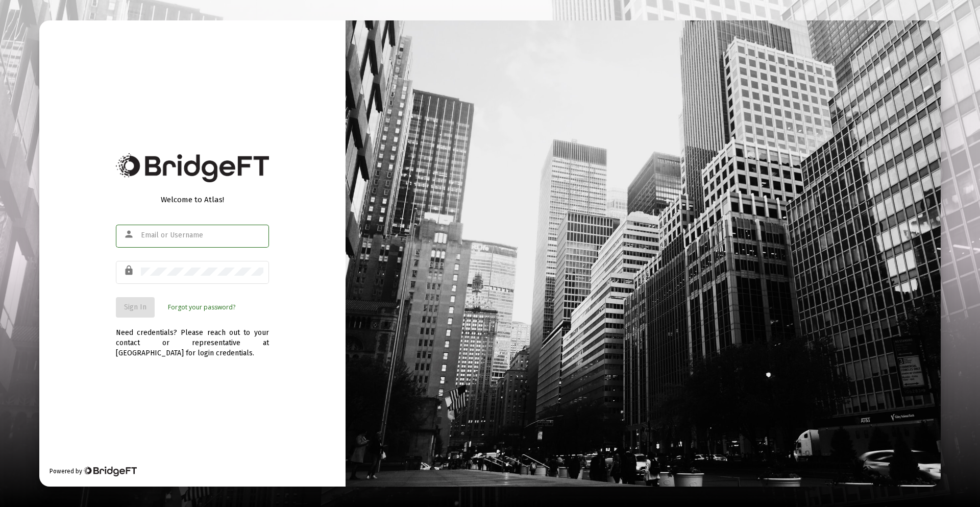  What do you see at coordinates (93, 471) in the screenshot?
I see `div: Powered by` at bounding box center [93, 471].